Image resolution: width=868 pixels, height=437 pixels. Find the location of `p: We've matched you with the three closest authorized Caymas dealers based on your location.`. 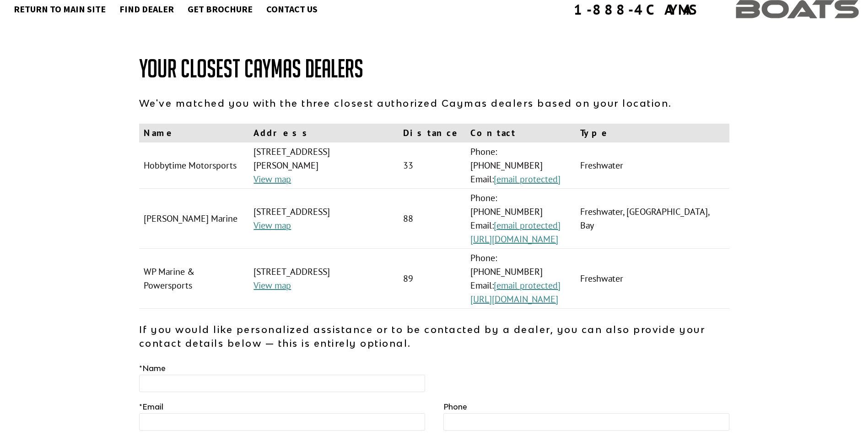

p: We've matched you with the three closest authorized Caymas dealers based on your location. is located at coordinates (434, 103).